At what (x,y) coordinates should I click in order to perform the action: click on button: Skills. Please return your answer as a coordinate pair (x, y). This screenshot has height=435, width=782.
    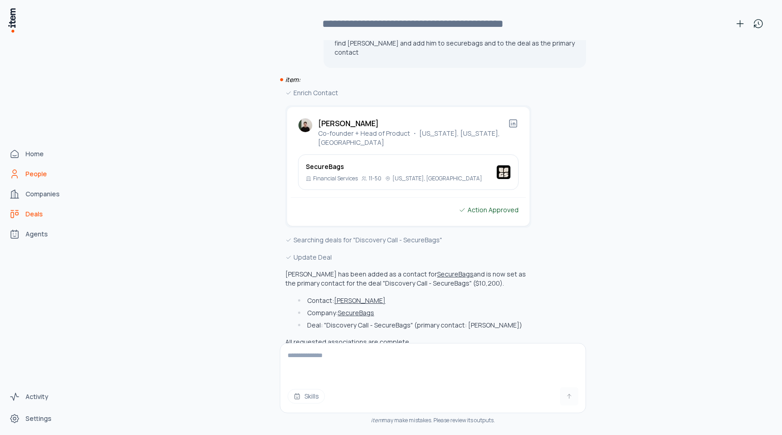
    Looking at the image, I should click on (306, 397).